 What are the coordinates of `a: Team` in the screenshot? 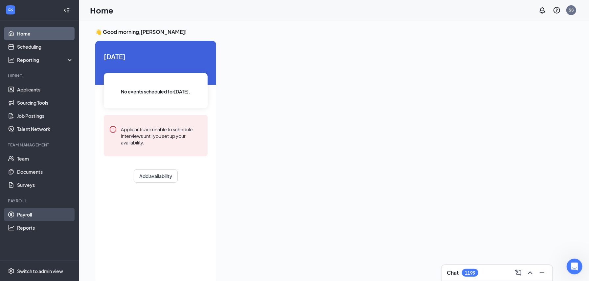 It's located at (45, 158).